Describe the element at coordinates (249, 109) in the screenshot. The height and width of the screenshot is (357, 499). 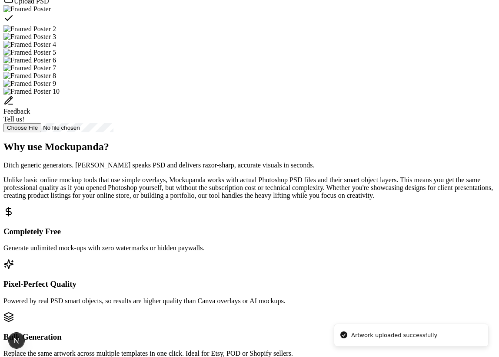
I see `div: Send feedback` at that location.